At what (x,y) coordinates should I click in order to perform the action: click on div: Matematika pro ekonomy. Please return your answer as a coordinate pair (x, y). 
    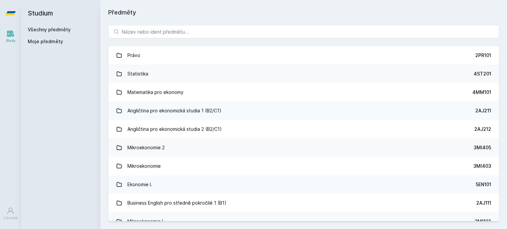
    Looking at the image, I should click on (155, 92).